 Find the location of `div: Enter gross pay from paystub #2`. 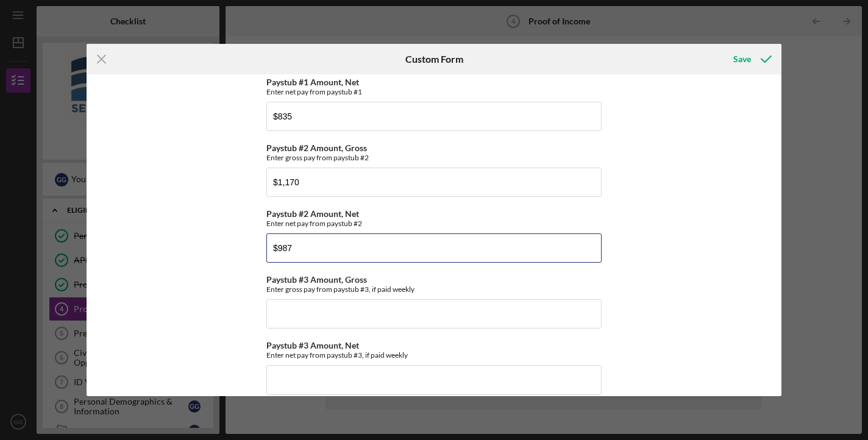

div: Enter gross pay from paystub #2 is located at coordinates (434, 158).